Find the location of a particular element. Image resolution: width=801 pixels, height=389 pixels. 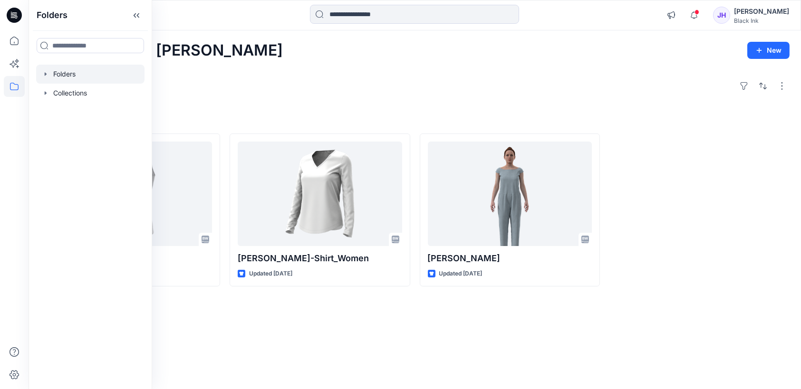

div: JH is located at coordinates (721, 15).